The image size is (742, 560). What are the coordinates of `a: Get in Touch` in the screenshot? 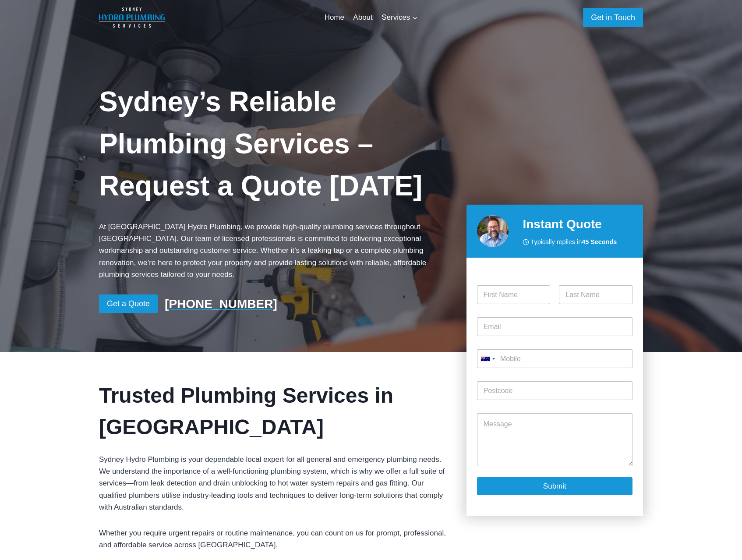 It's located at (613, 17).